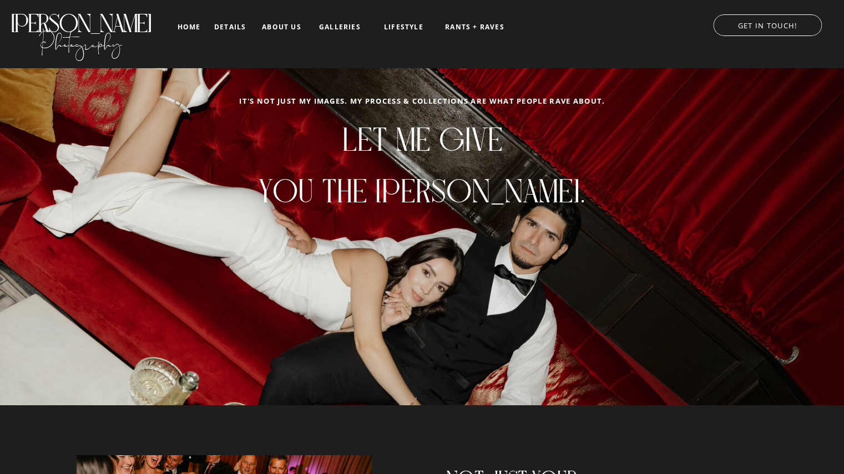 The image size is (844, 474). What do you see at coordinates (422, 103) in the screenshot?
I see `h2: It's not just my images. my process & collections are what people rave about.` at bounding box center [422, 103].